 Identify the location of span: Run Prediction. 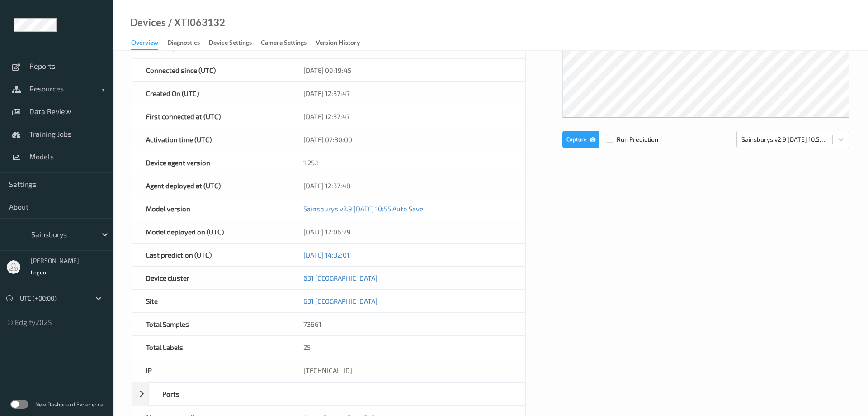
(629, 139).